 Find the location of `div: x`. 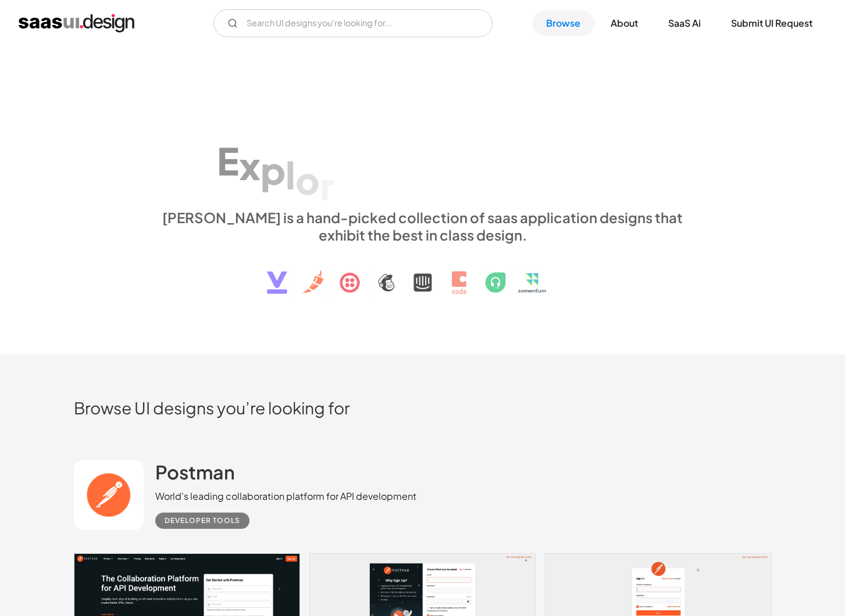

div: x is located at coordinates (249, 165).